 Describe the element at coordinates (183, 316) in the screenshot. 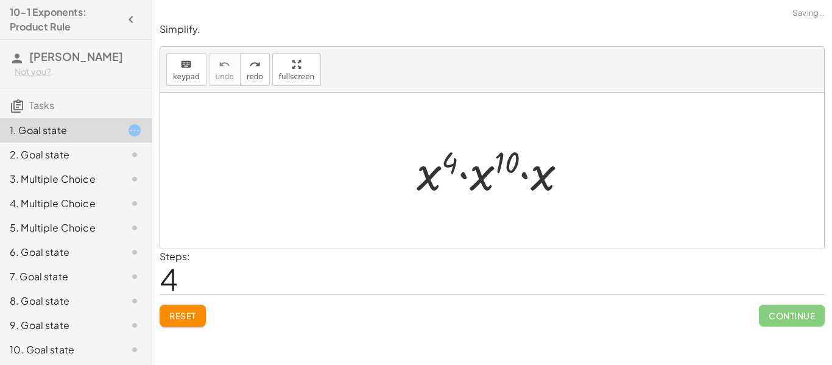

I see `span: Reset` at that location.